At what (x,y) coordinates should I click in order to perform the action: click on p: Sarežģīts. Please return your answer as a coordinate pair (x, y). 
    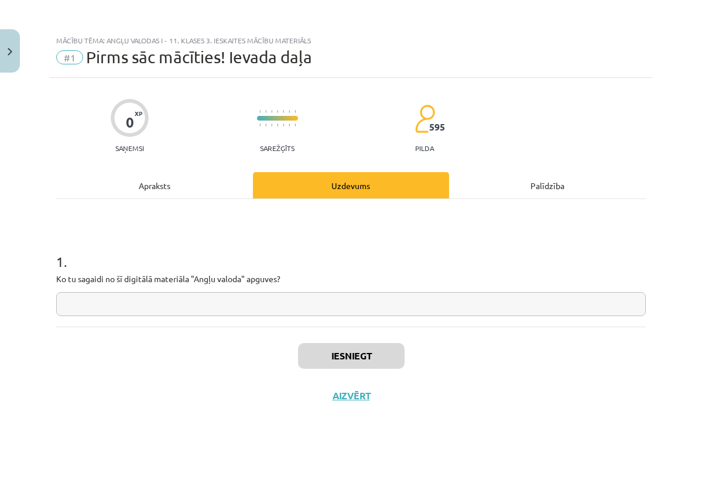
    Looking at the image, I should click on (277, 148).